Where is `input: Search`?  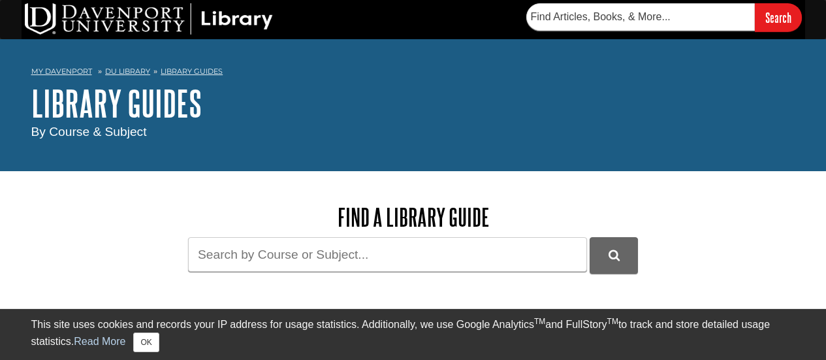
input: Search is located at coordinates (778, 17).